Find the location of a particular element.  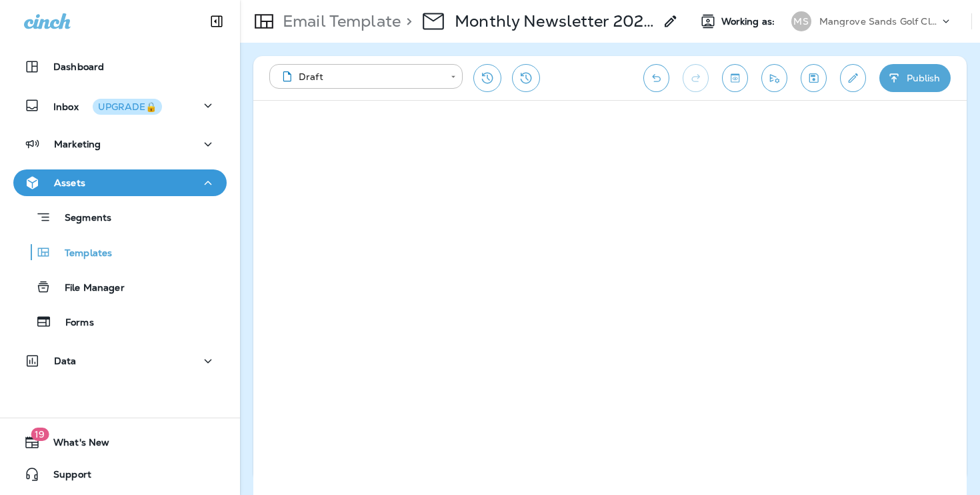

button: Edit details is located at coordinates (853, 78).